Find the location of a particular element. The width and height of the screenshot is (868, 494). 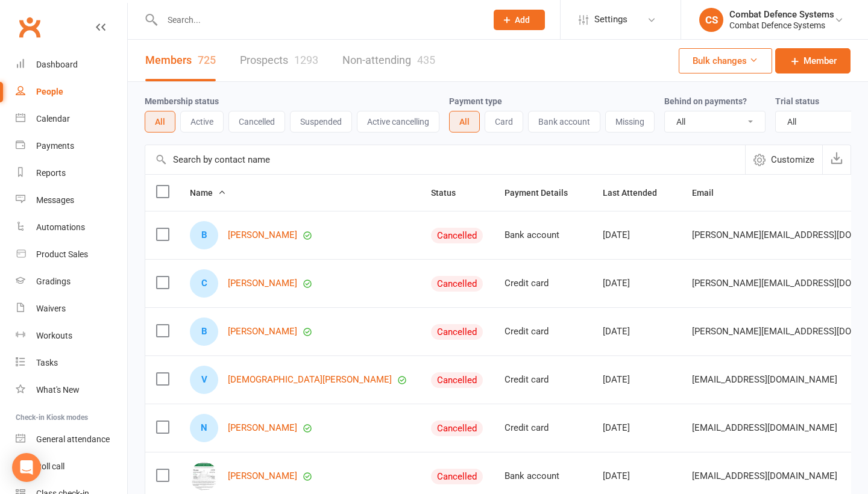

div: Calendar is located at coordinates (53, 119).